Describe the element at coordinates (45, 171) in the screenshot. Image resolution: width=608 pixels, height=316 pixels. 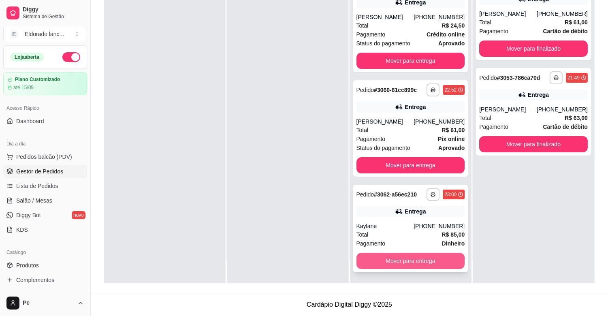
I see `a: Gestor de Pedidos` at that location.